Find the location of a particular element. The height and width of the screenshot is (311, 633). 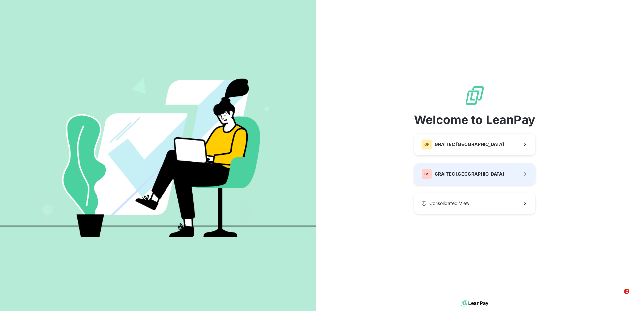

button: Consolidated View is located at coordinates (474, 204).